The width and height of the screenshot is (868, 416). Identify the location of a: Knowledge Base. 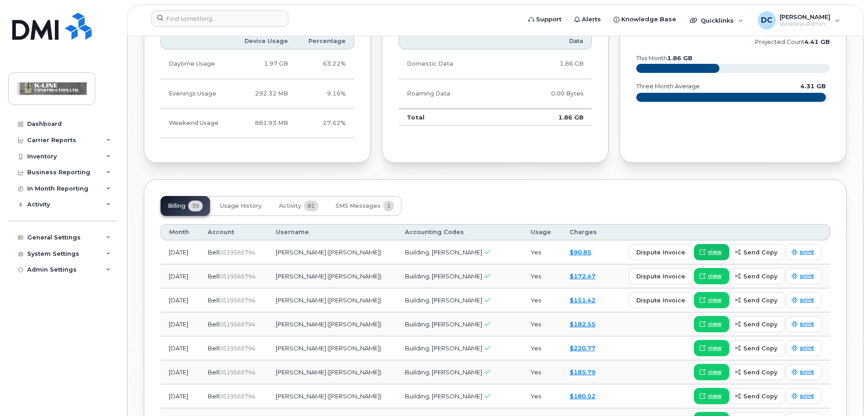
(645, 20).